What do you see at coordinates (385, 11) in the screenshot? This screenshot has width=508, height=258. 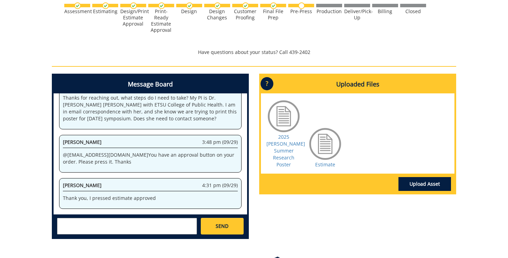 I see `div: Billing` at bounding box center [385, 11].